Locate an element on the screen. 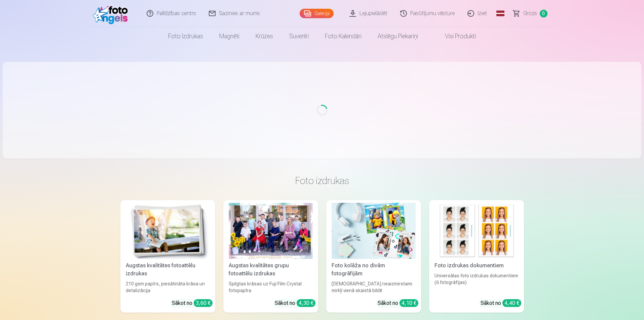 The width and height of the screenshot is (644, 320). a: Galerija is located at coordinates (317, 14).